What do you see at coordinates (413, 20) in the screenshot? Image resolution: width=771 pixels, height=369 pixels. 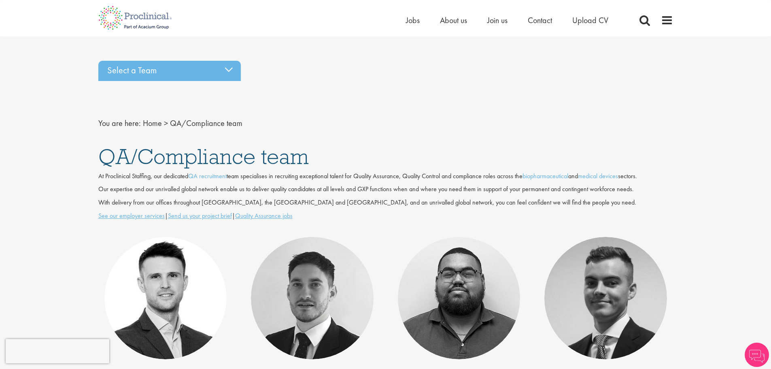 I see `span: Jobs` at bounding box center [413, 20].